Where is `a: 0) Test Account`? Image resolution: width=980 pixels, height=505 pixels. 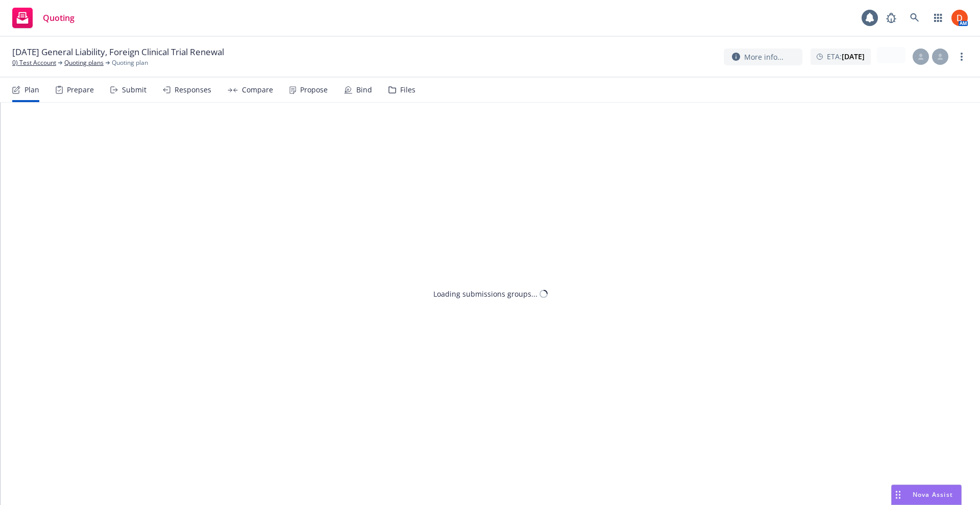
a: 0) Test Account is located at coordinates (34, 63).